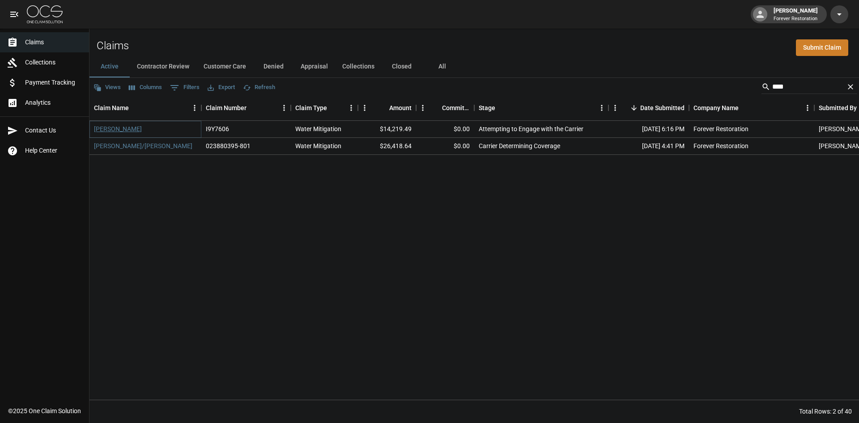 The height and width of the screenshot is (423, 859). I want to click on div: 023880395-801, so click(228, 146).